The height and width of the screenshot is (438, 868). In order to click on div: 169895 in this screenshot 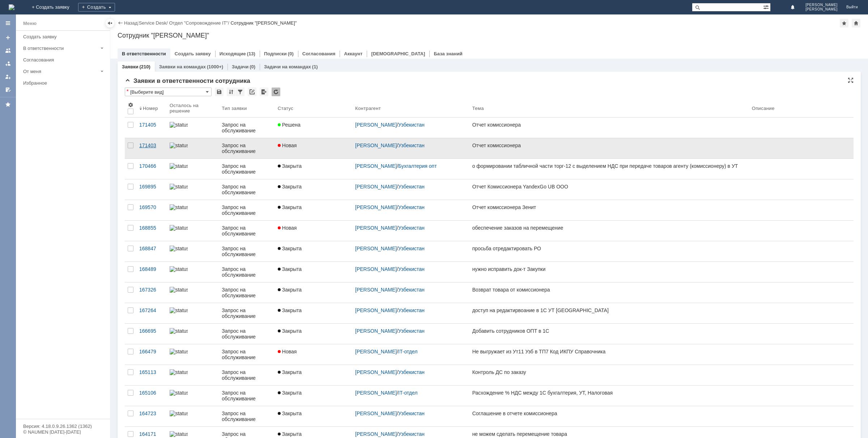, I will do `click(151, 186)`.